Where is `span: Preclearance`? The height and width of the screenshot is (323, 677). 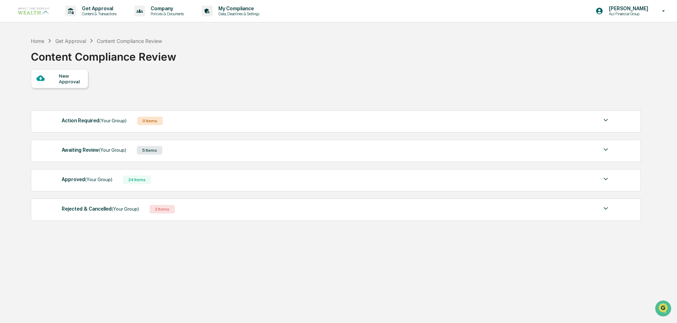 span: Preclearance is located at coordinates (30, 93).